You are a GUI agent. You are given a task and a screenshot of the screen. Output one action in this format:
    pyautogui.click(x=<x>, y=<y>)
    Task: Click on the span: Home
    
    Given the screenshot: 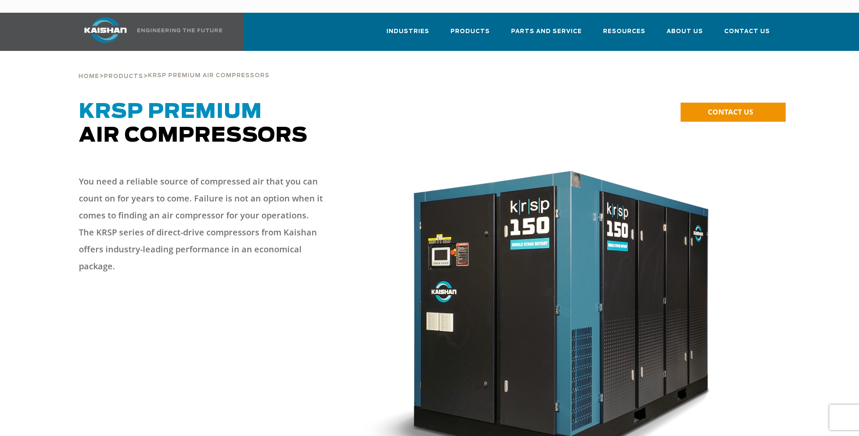 What is the action you would take?
    pyautogui.click(x=89, y=76)
    